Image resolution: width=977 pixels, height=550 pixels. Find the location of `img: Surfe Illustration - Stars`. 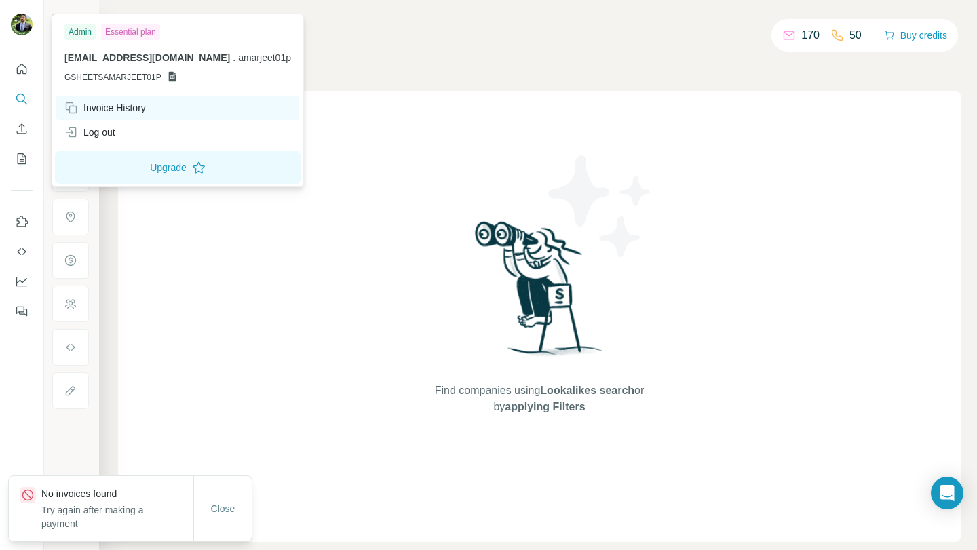

img: Surfe Illustration - Stars is located at coordinates (601, 206).